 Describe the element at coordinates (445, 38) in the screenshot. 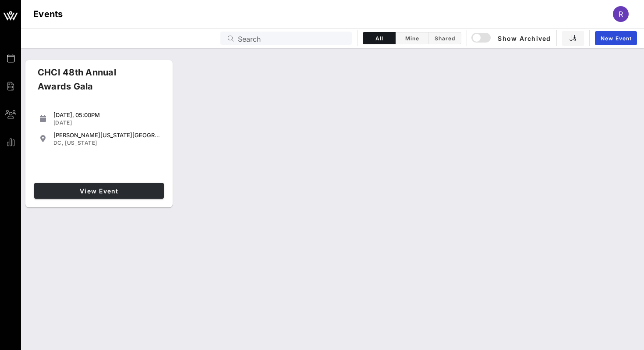

I see `span: Shared` at that location.